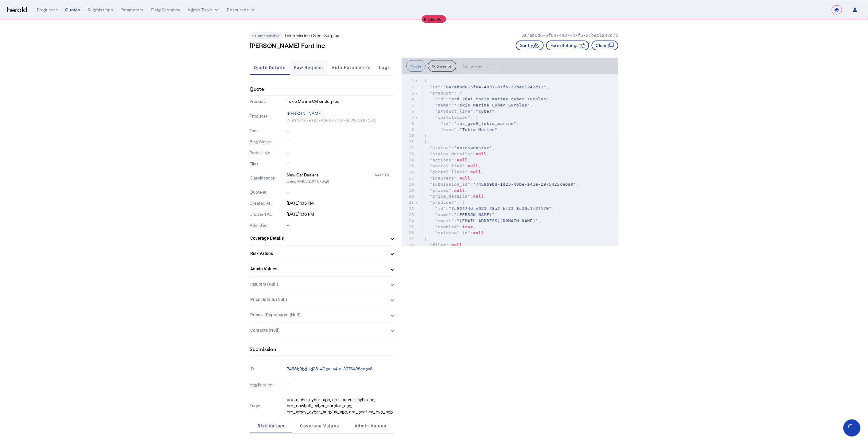  Describe the element at coordinates (408, 203) in the screenshot. I see `div: 21` at that location.